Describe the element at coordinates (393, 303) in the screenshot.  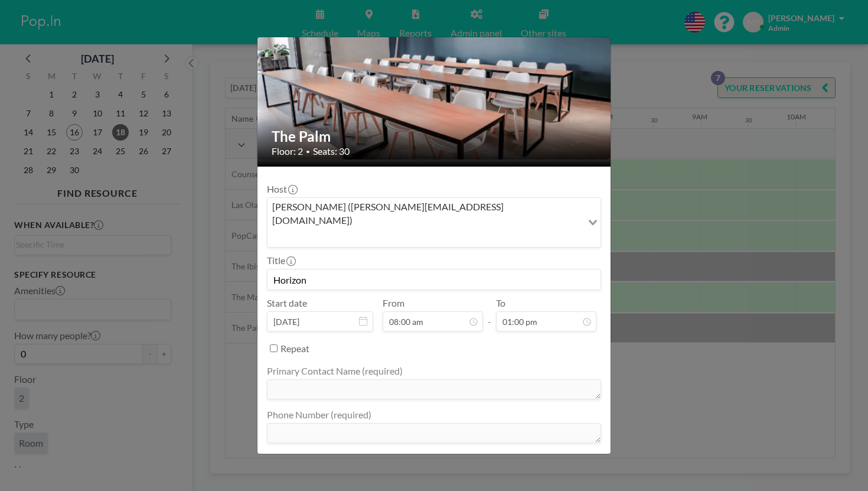
I see `label: From` at that location.